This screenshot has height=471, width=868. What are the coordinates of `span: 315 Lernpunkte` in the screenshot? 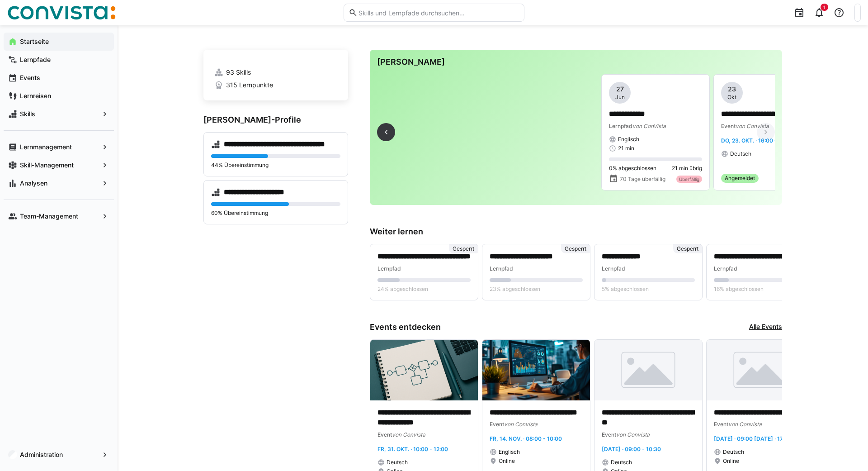 It's located at (249, 85).